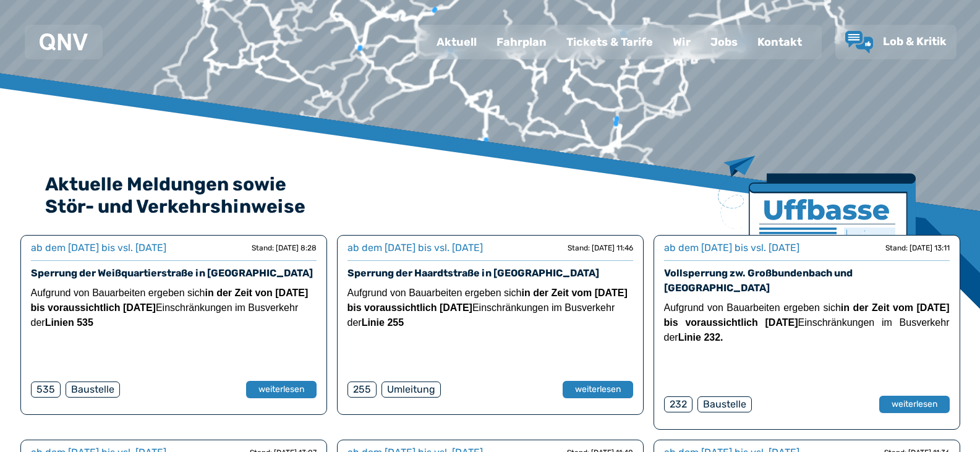 This screenshot has height=452, width=980. Describe the element at coordinates (490, 195) in the screenshot. I see `h2: Aktuelle Meldungen sowie Stör- und Verkehrshinweise` at that location.